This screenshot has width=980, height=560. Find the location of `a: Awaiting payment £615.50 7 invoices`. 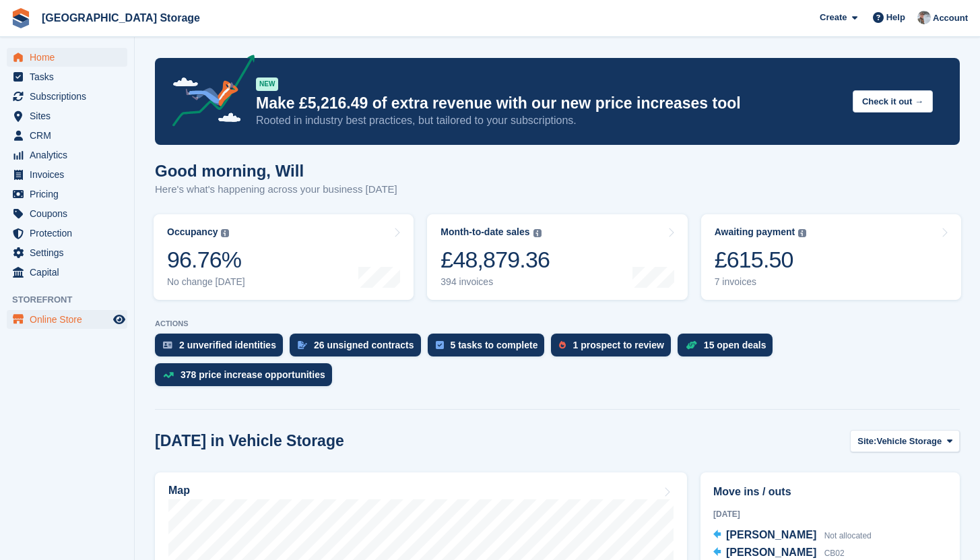

a: Awaiting payment £615.50 7 invoices is located at coordinates (831, 257).